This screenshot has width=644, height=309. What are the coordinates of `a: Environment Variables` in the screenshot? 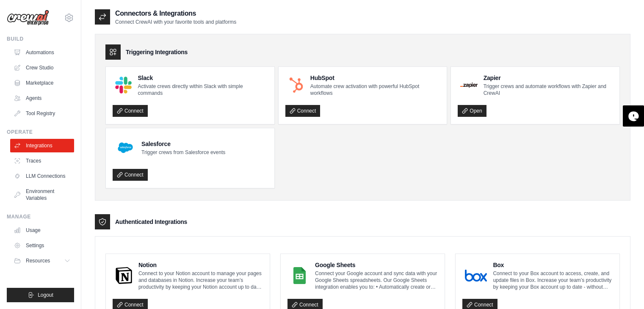 It's located at (42, 195).